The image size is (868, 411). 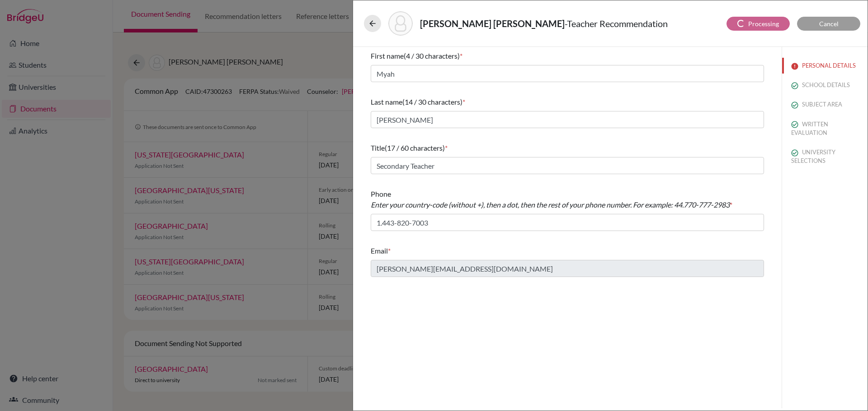 What do you see at coordinates (378, 148) in the screenshot?
I see `span: Title` at bounding box center [378, 148].